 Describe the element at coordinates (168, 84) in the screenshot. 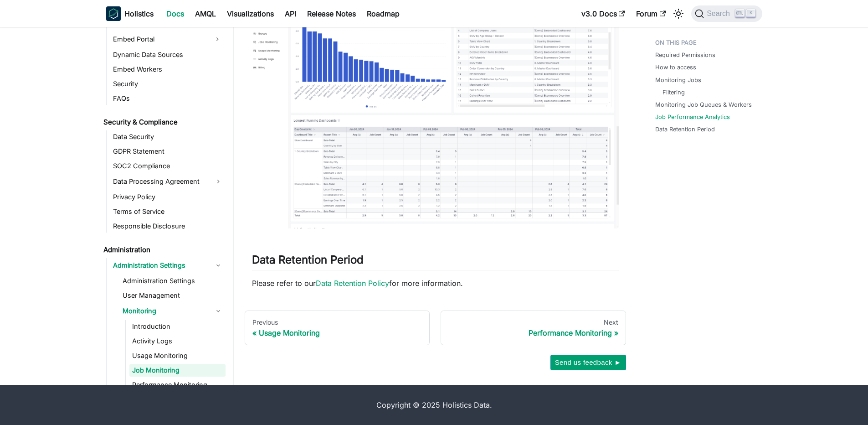

I see `a: Security` at that location.